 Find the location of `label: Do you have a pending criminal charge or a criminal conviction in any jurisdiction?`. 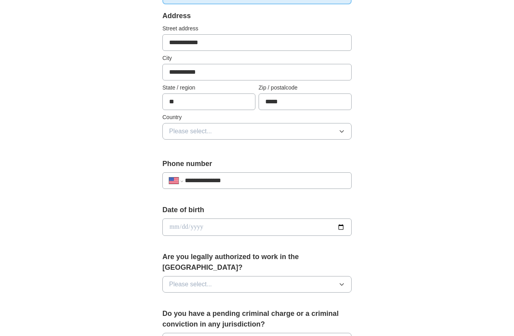

label: Do you have a pending criminal charge or a criminal conviction in any jurisdiction? is located at coordinates (257, 319).